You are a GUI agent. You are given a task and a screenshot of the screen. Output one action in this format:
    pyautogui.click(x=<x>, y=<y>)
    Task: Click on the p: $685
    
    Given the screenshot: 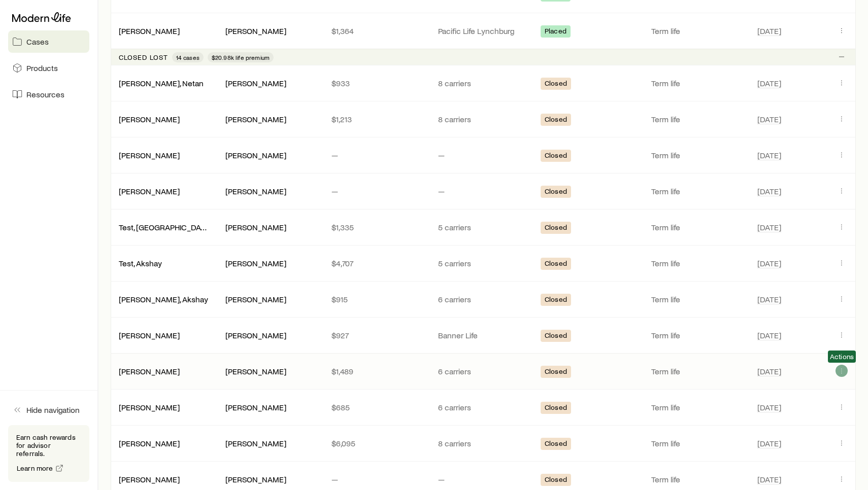 What is the action you would take?
    pyautogui.click(x=377, y=408)
    